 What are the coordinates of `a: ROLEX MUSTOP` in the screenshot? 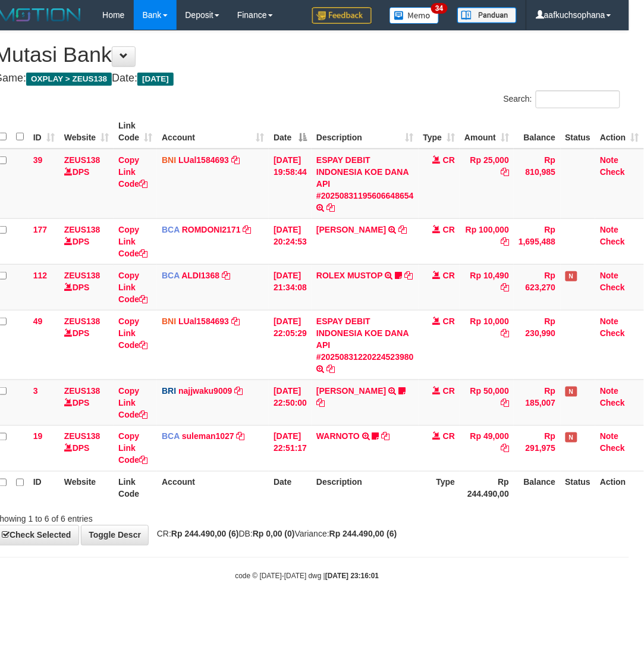 It's located at (350, 275).